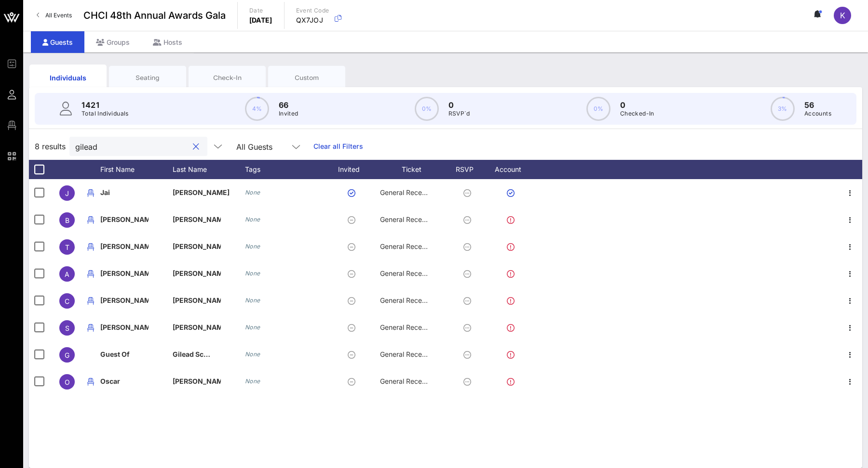 Image resolution: width=868 pixels, height=468 pixels. What do you see at coordinates (136, 169) in the screenshot?
I see `div: First Name` at bounding box center [136, 169].